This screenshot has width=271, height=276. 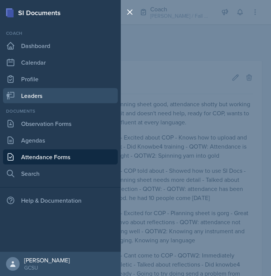 What do you see at coordinates (60, 157) in the screenshot?
I see `a: Attendance Forms` at bounding box center [60, 157].